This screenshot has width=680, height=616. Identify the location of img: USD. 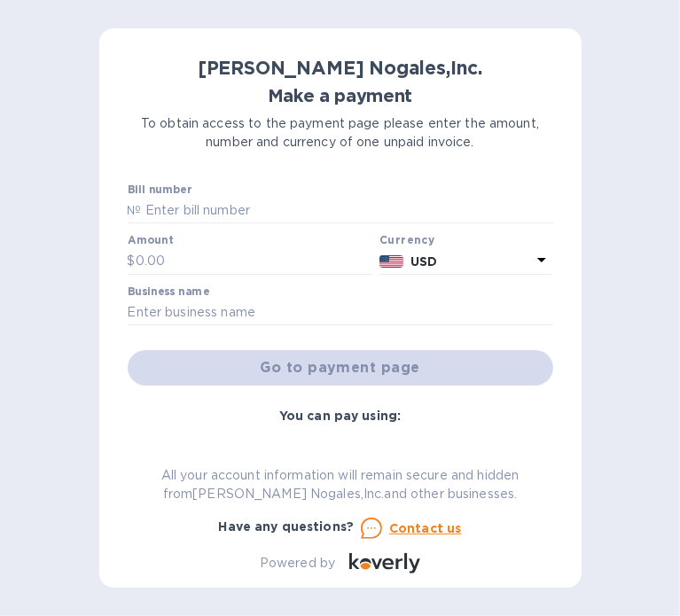
(391, 261).